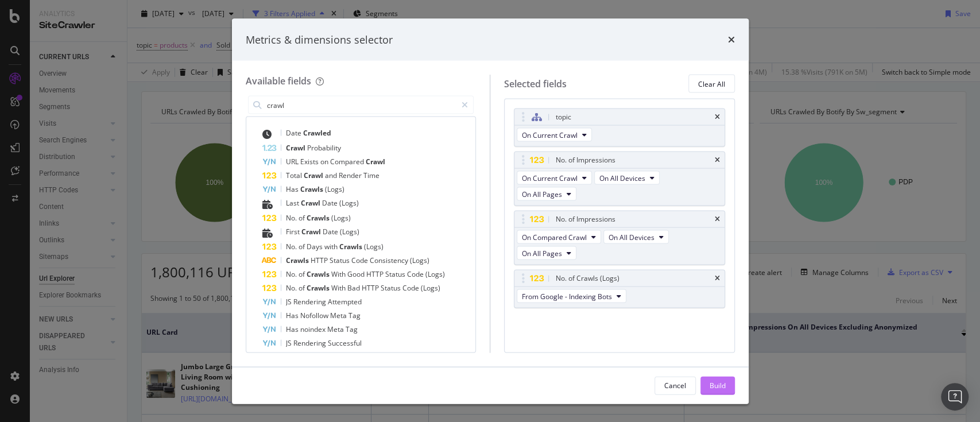 The width and height of the screenshot is (980, 422). I want to click on button: Clear All, so click(711, 84).